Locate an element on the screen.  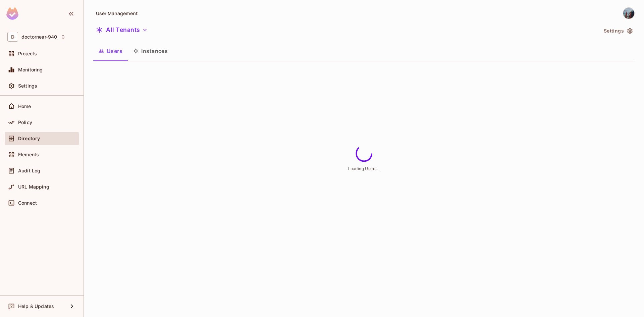
span: Monitoring is located at coordinates (31, 70).